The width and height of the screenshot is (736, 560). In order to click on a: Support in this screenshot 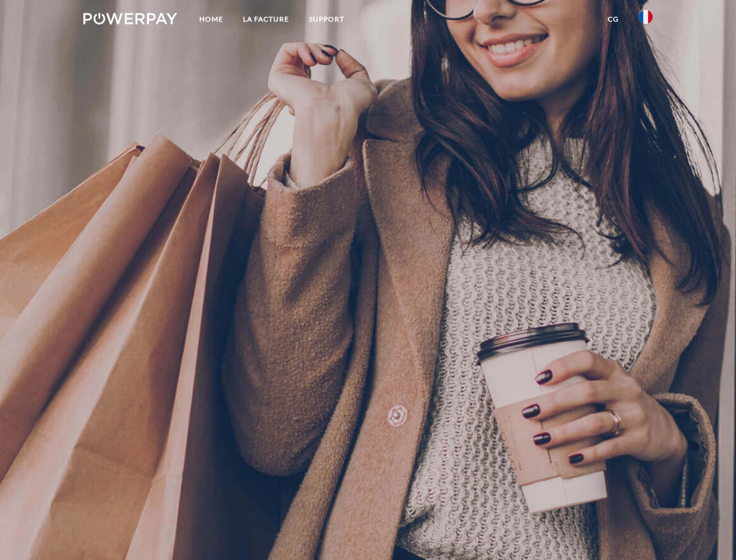, I will do `click(326, 19)`.